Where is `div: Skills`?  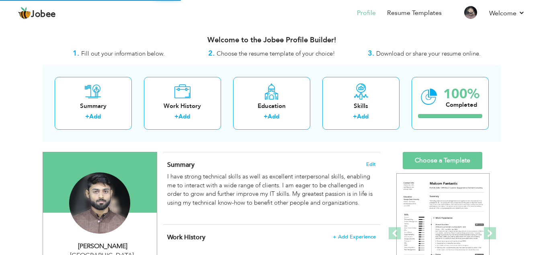 div: Skills is located at coordinates (361, 106).